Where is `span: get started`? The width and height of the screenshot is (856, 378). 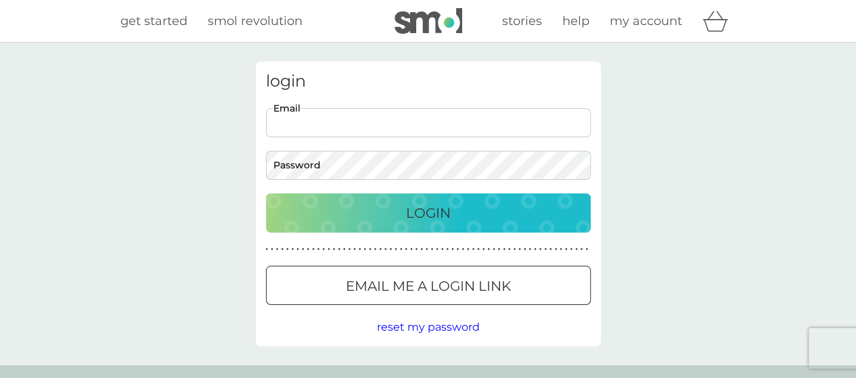
span: get started is located at coordinates (154, 21).